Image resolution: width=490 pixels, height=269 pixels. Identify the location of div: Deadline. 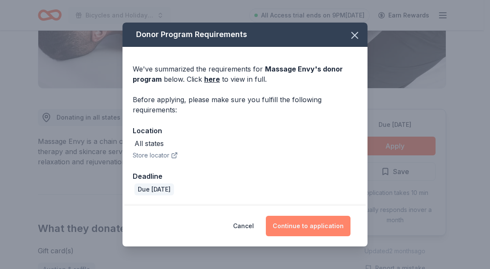
(245, 176).